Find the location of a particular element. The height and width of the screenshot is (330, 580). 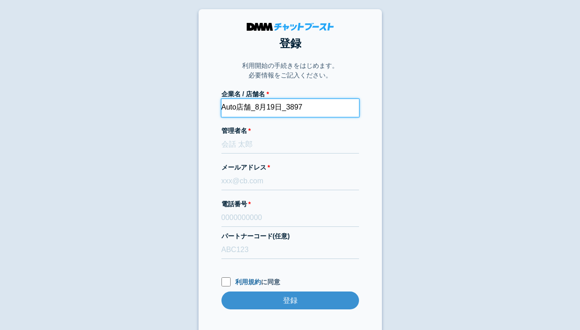

p: 利用開始の手続きをはじめます。 必要情報をご記入ください。 is located at coordinates (290, 71).